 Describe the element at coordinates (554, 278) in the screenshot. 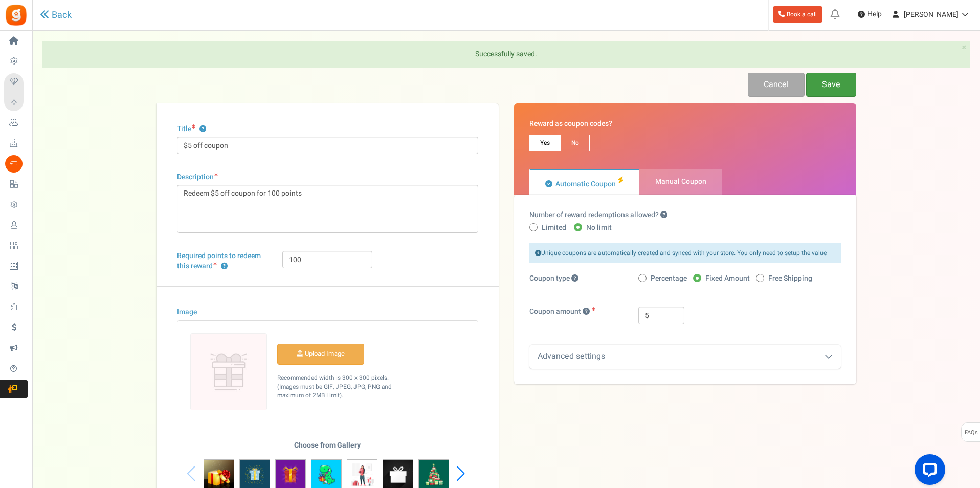

I see `span: Coupon type` at that location.